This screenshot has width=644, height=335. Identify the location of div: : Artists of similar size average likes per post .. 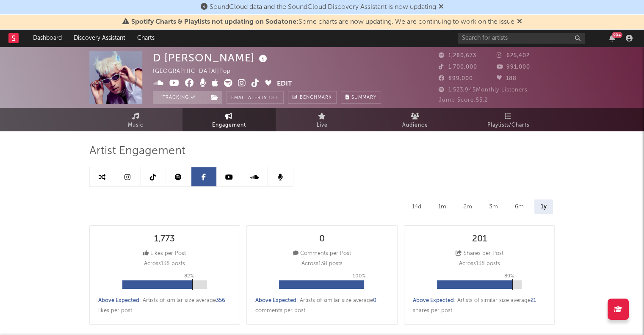
(165, 306).